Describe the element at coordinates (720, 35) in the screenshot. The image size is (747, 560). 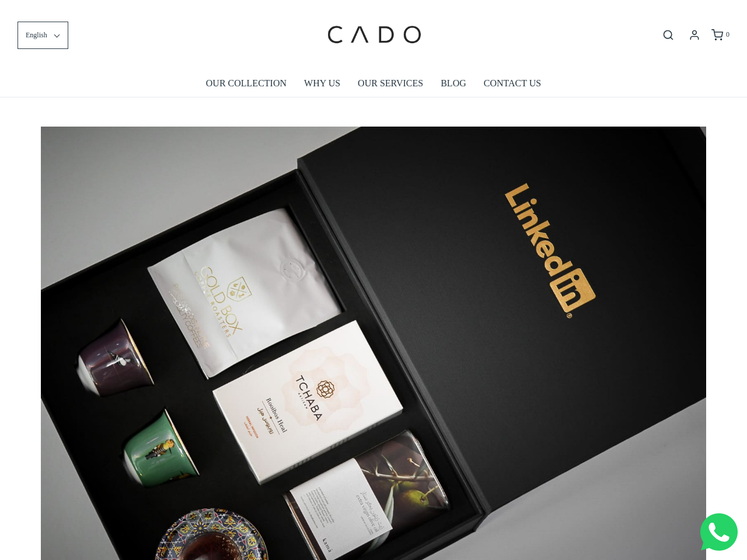
I see `a: 0` at that location.